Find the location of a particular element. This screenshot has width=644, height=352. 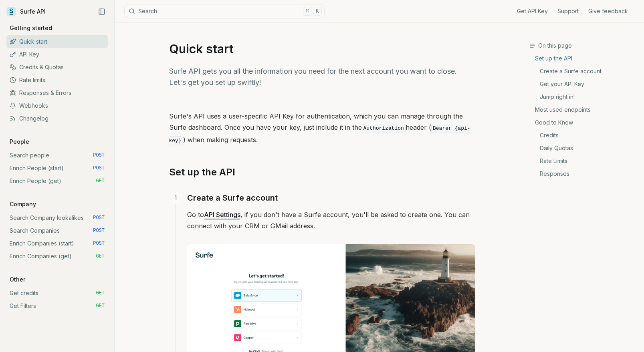

a: Give feedback is located at coordinates (608, 11).